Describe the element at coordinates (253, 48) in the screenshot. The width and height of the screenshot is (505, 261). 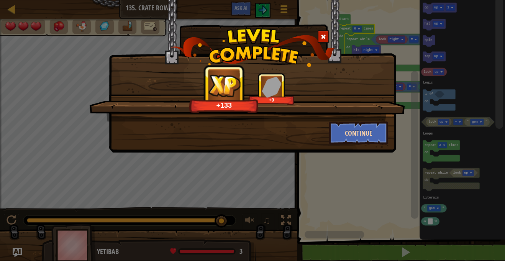
I see `img: level_complete.png` at that location.